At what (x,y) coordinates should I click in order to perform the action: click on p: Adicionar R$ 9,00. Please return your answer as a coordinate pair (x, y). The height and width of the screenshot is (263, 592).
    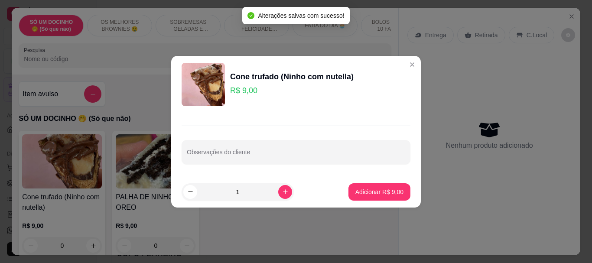
    Looking at the image, I should click on (379, 192).